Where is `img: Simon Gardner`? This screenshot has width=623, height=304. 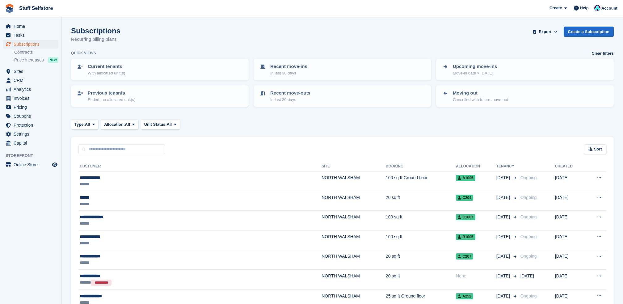
img: Simon Gardner is located at coordinates (597, 8).